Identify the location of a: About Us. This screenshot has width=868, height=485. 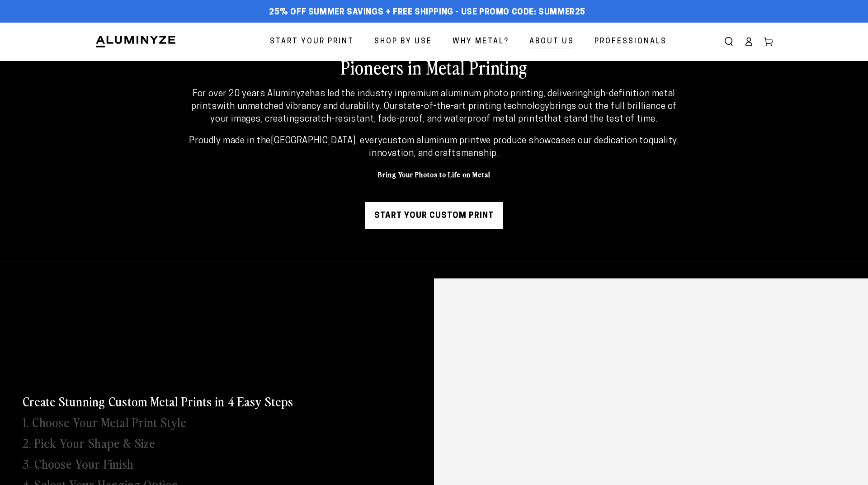
(551, 42).